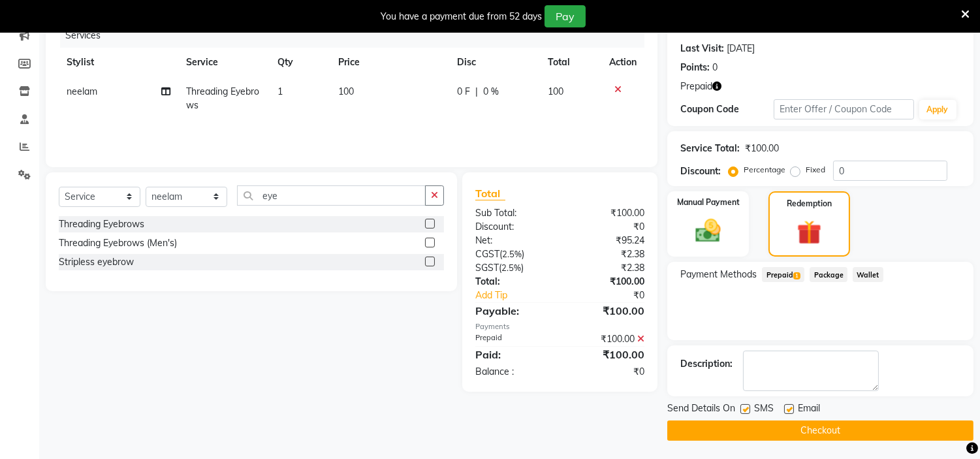  I want to click on label: Manual Payment, so click(709, 202).